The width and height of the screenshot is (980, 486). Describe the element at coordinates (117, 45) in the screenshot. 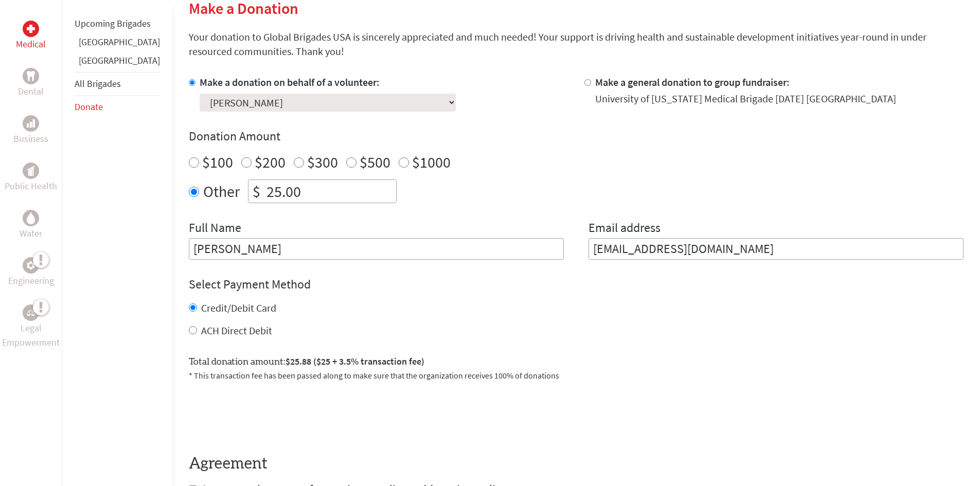

I see `li: Greece` at that location.